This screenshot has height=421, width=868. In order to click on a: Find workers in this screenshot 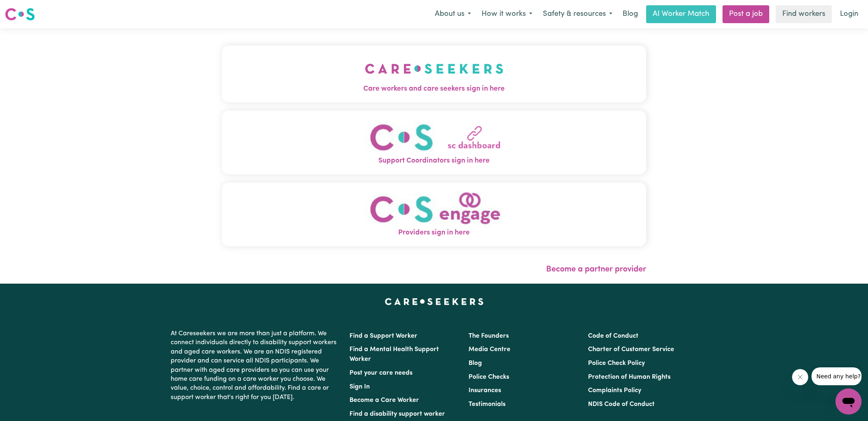, I will do `click(804, 15)`.